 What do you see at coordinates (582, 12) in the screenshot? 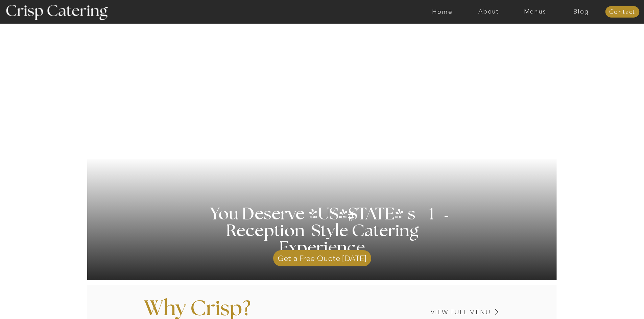
I see `a: Blog` at bounding box center [582, 12].